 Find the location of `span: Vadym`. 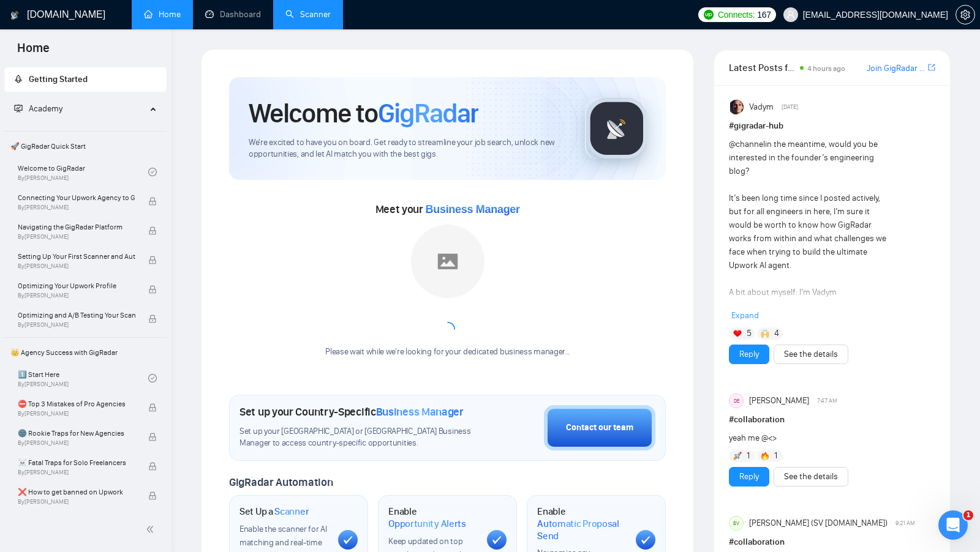

span: Vadym is located at coordinates (761, 107).